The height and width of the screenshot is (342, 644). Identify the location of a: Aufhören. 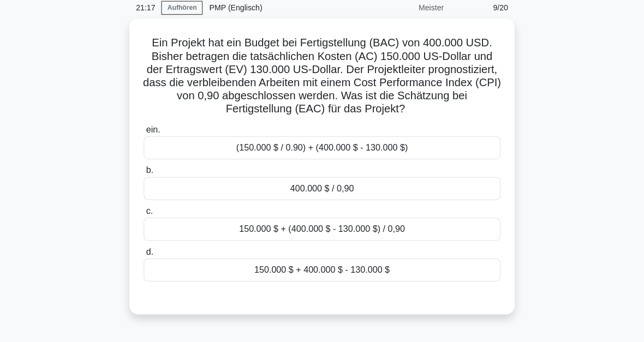
(183, 8).